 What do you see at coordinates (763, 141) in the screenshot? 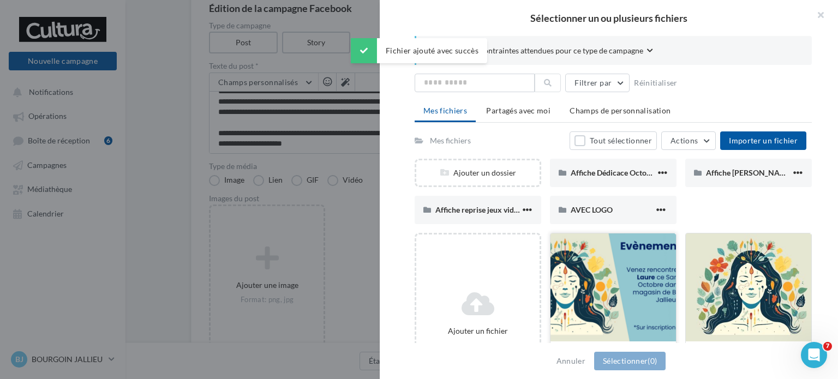
I see `button: Importer un fichier` at bounding box center [763, 141].